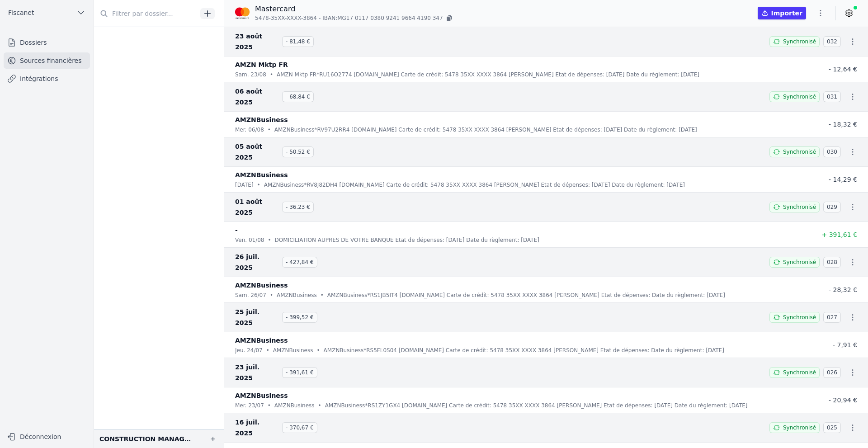  I want to click on span: 05 août 2025, so click(257, 152).